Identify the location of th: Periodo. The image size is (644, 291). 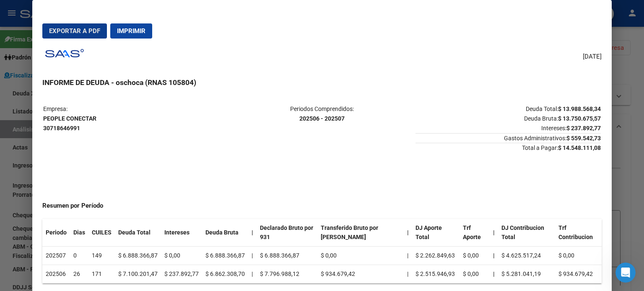
(56, 233).